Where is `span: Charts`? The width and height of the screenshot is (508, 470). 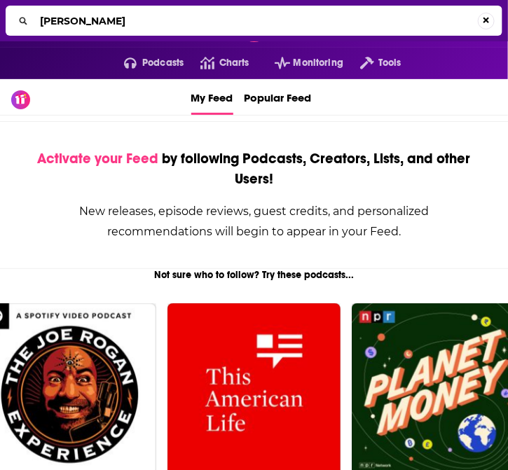
span: Charts is located at coordinates (234, 63).